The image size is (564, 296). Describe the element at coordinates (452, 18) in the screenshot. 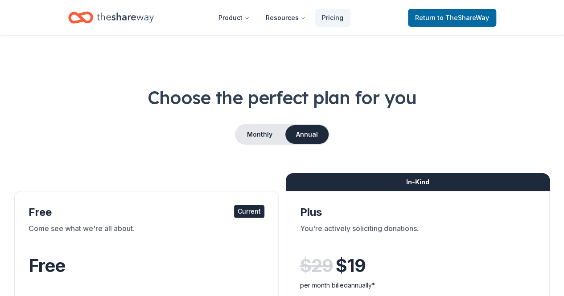

I see `a: Returnto TheShareWay` at that location.